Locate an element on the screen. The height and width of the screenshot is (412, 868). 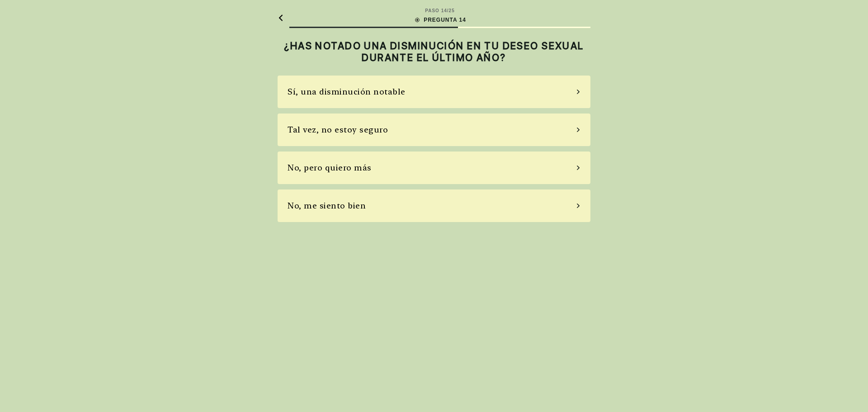
div: PASO 14 / 25 is located at coordinates (439, 11).